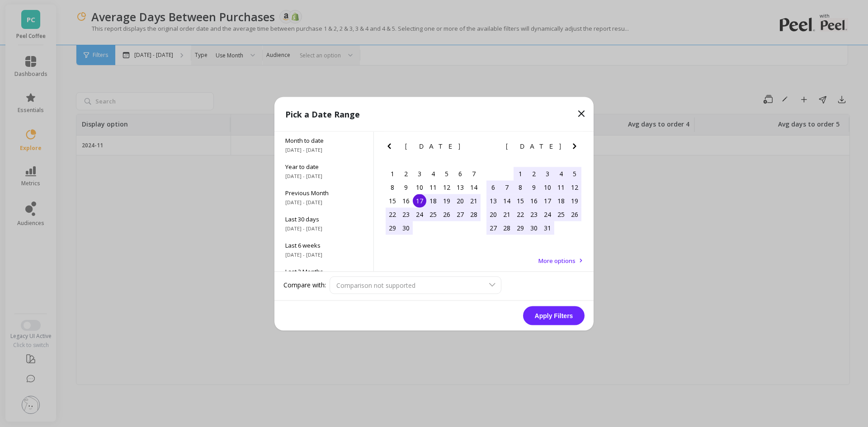 The height and width of the screenshot is (427, 868). I want to click on div: Choose Friday, September 13th, 2024, so click(460, 187).